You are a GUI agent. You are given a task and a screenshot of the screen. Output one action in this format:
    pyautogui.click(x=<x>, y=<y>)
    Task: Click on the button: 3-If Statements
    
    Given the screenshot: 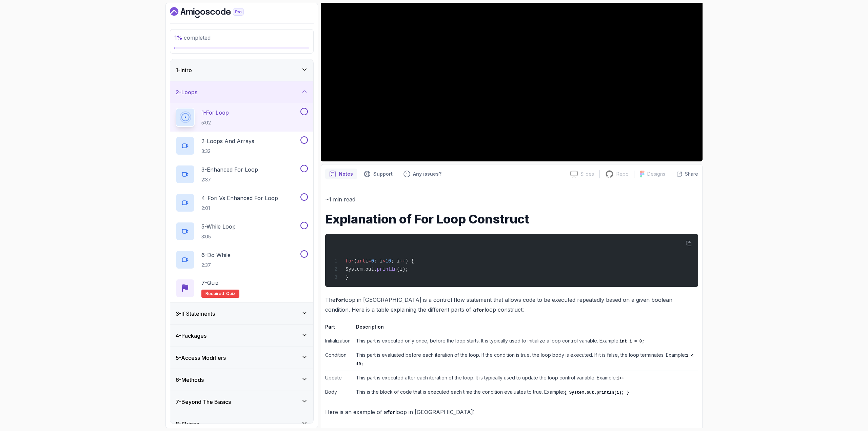 What is the action you would take?
    pyautogui.click(x=242, y=314)
    